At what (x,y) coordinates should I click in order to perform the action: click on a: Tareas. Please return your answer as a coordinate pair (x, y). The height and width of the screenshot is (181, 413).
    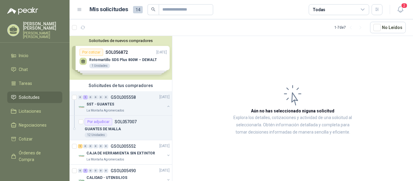
    Looking at the image, I should click on (35, 83).